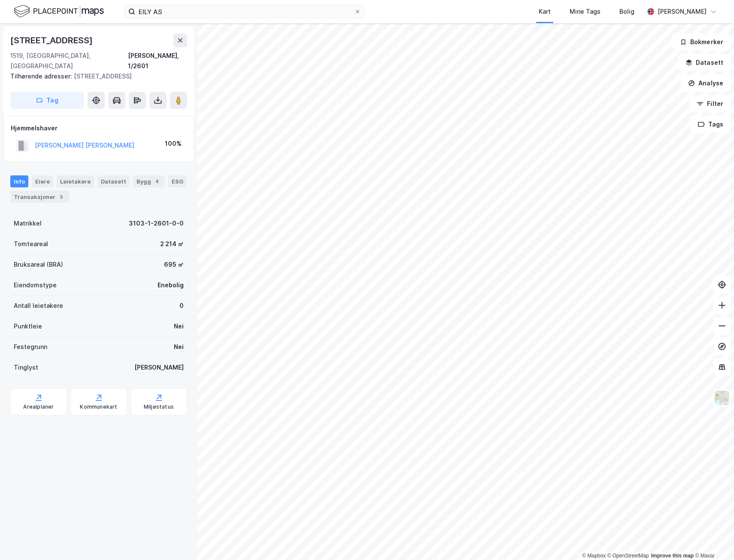 The image size is (734, 560). What do you see at coordinates (75, 182) in the screenshot?
I see `div: Leietakere` at bounding box center [75, 182].